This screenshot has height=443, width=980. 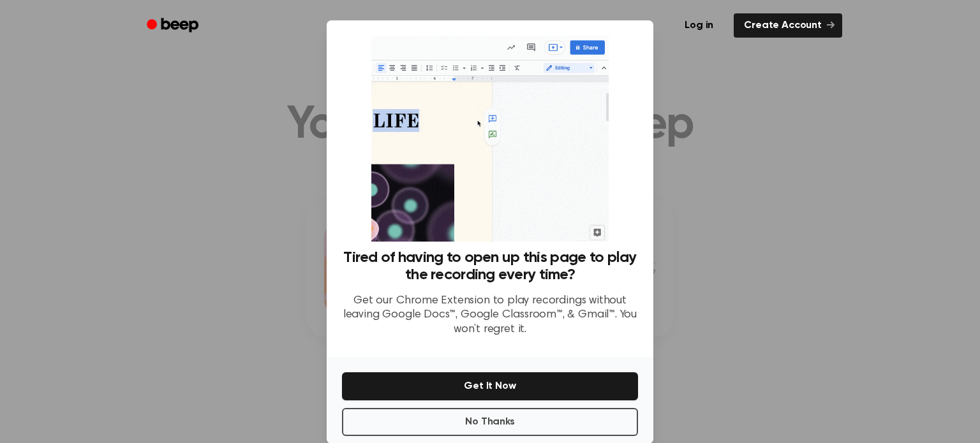 I want to click on a: Create Account, so click(x=788, y=25).